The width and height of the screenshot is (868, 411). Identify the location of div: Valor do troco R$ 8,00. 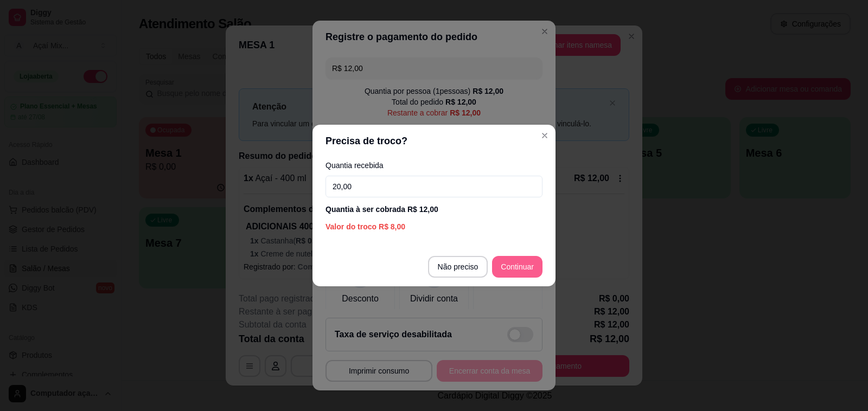
(434, 227).